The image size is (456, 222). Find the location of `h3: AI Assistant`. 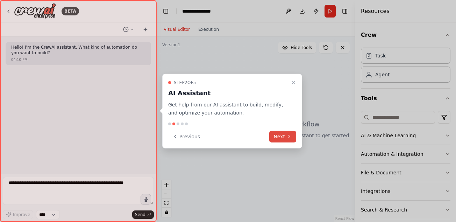

h3: AI Assistant is located at coordinates (228, 93).